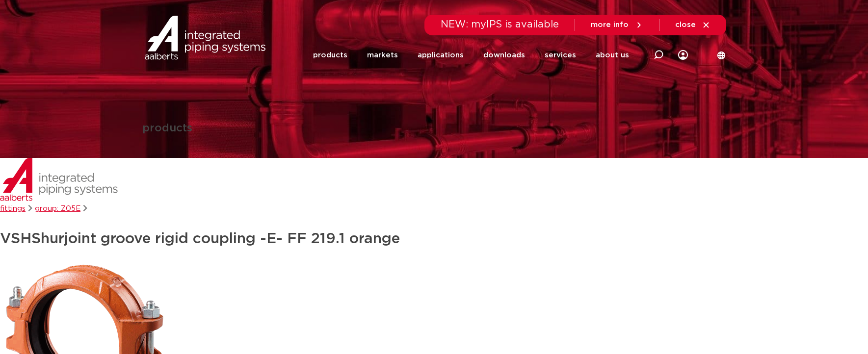 The image size is (868, 354). Describe the element at coordinates (216, 239) in the screenshot. I see `font: Shurjoint groove rigid coupling -E- FF 219.1 orange` at that location.